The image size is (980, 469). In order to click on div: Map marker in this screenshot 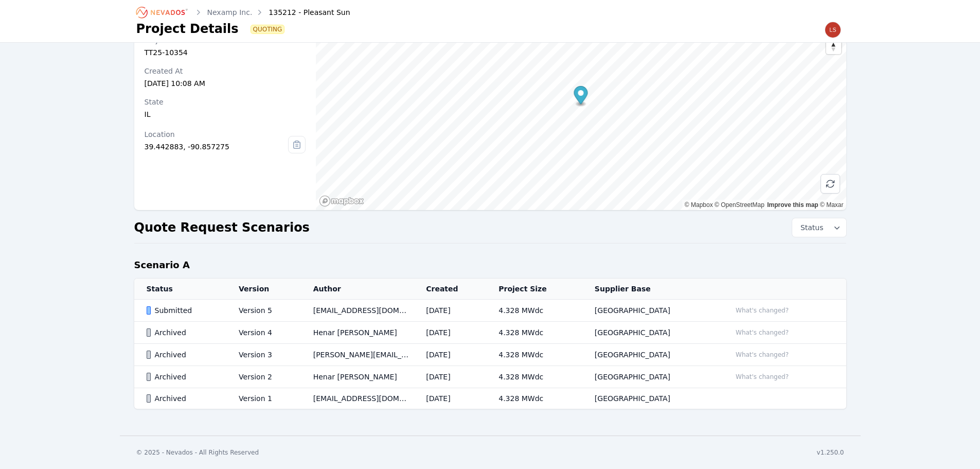, I will do `click(580, 96)`.